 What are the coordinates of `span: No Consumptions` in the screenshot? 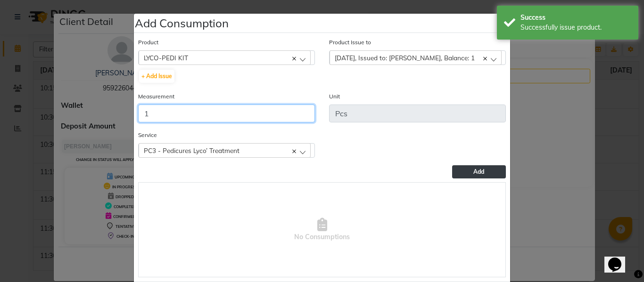 It's located at (322, 230).